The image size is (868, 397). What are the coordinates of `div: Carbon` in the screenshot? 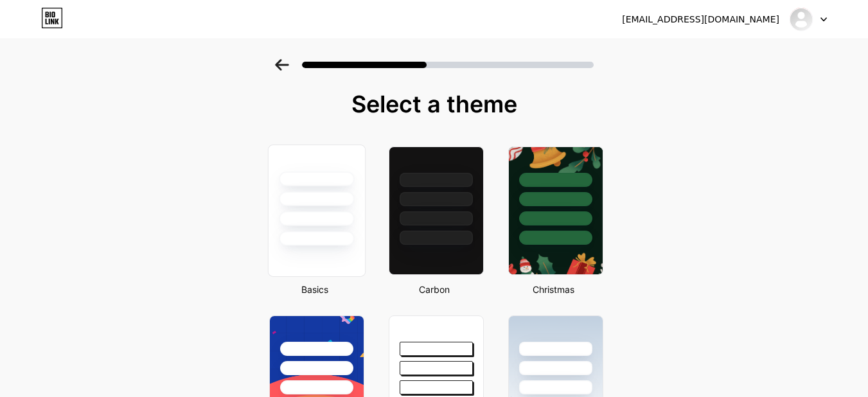 It's located at (434, 289).